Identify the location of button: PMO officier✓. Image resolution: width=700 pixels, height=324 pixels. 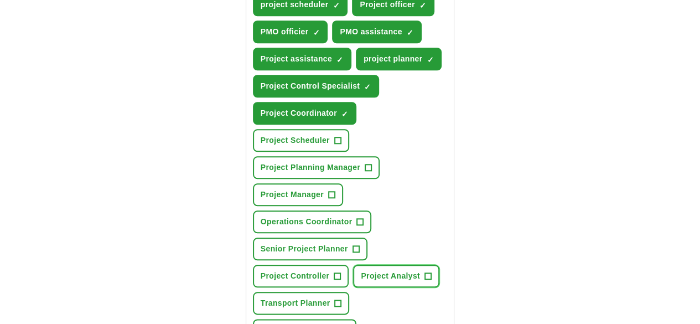
(290, 32).